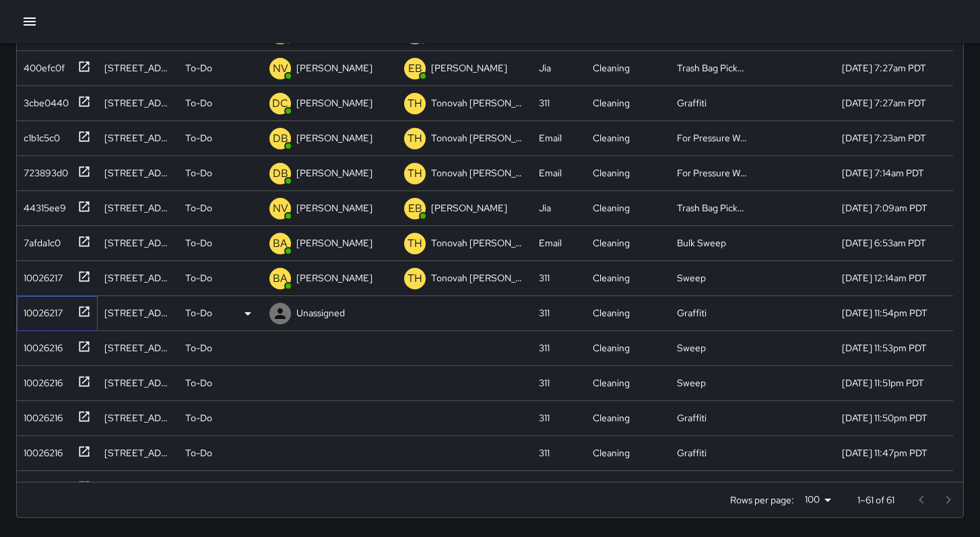 The height and width of the screenshot is (537, 980). Describe the element at coordinates (545, 208) in the screenshot. I see `div: Jia` at that location.